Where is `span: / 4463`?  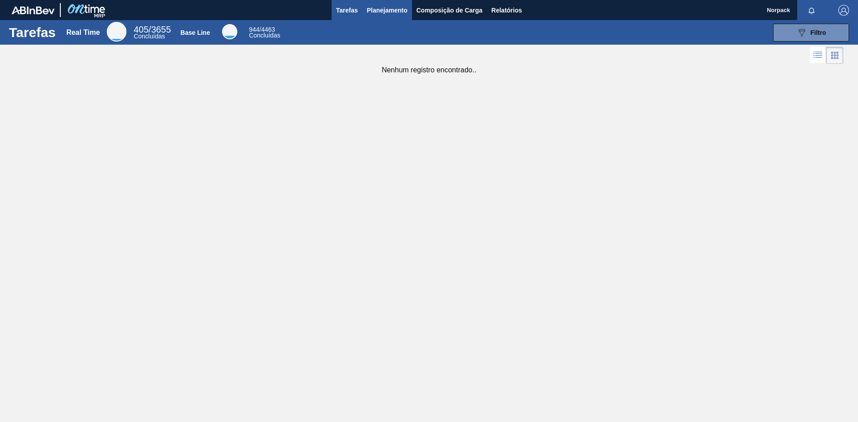 span: / 4463 is located at coordinates (262, 29).